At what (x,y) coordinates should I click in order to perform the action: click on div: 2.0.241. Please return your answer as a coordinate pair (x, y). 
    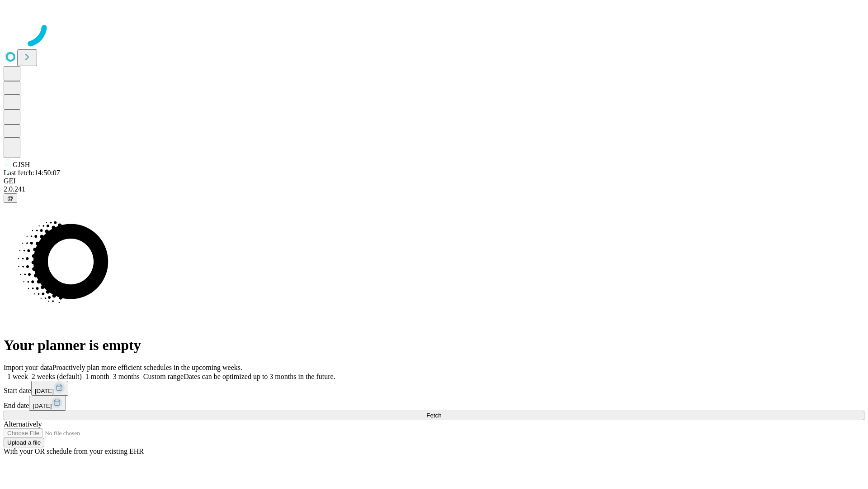
    Looking at the image, I should click on (434, 189).